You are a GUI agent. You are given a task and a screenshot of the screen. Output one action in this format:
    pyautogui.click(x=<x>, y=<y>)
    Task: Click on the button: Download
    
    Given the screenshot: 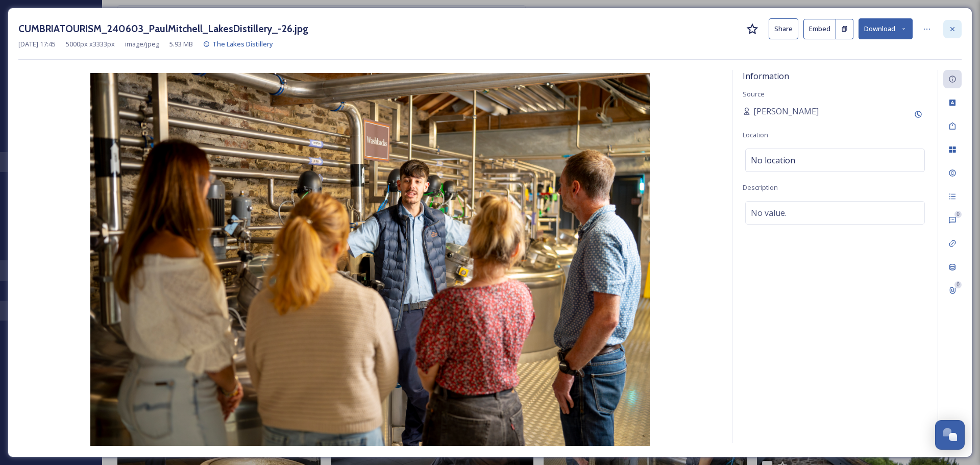 What is the action you would take?
    pyautogui.click(x=886, y=28)
    